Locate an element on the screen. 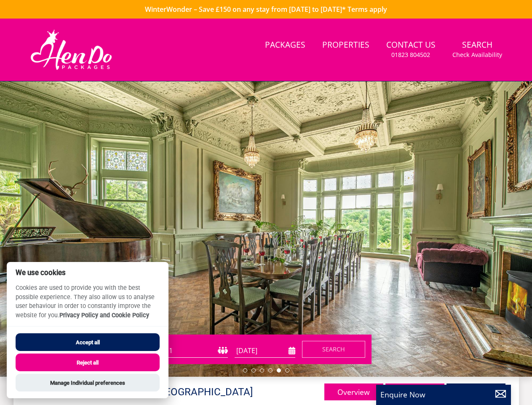  small: Check Availability is located at coordinates (477, 55).